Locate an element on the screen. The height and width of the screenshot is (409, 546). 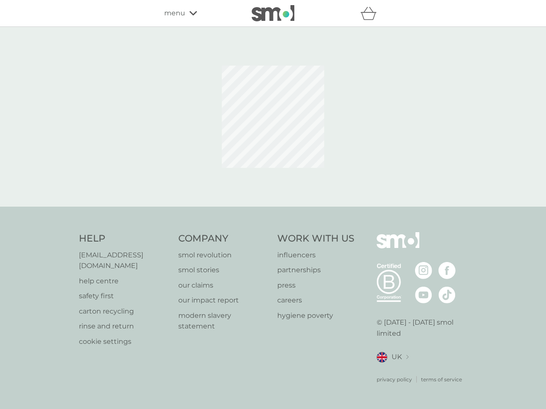
a: our impact report is located at coordinates (223, 301).